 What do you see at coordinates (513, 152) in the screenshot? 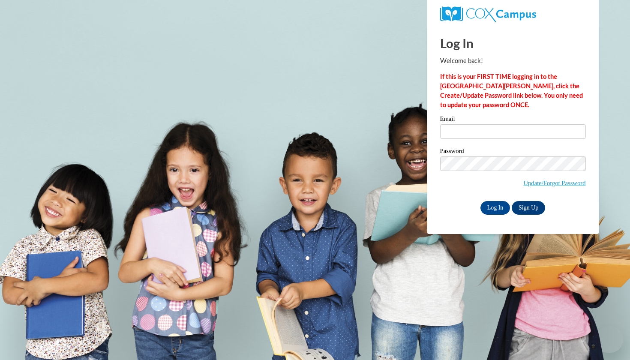
I see `label: Password` at bounding box center [513, 152].